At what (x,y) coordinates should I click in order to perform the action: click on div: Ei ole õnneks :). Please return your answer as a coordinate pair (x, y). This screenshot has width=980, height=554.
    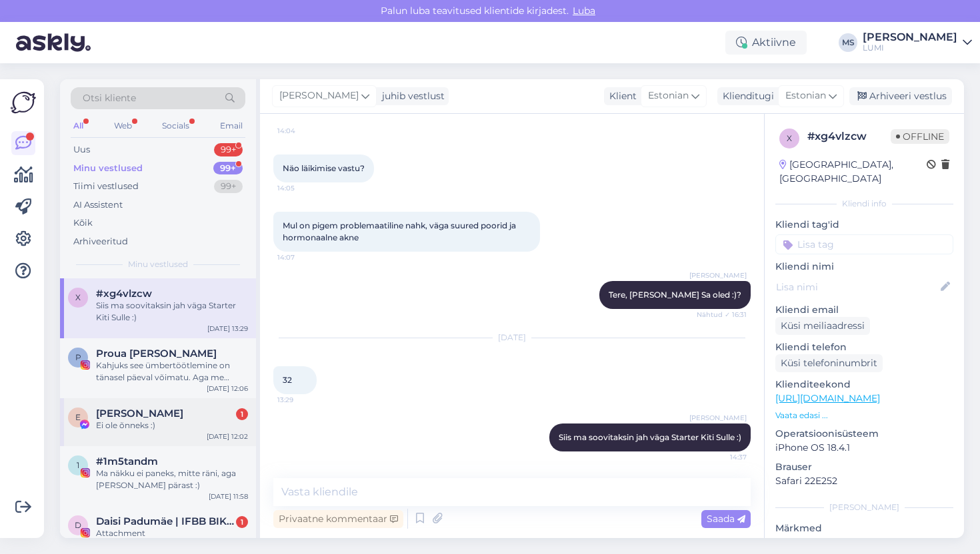
    Looking at the image, I should click on (172, 426).